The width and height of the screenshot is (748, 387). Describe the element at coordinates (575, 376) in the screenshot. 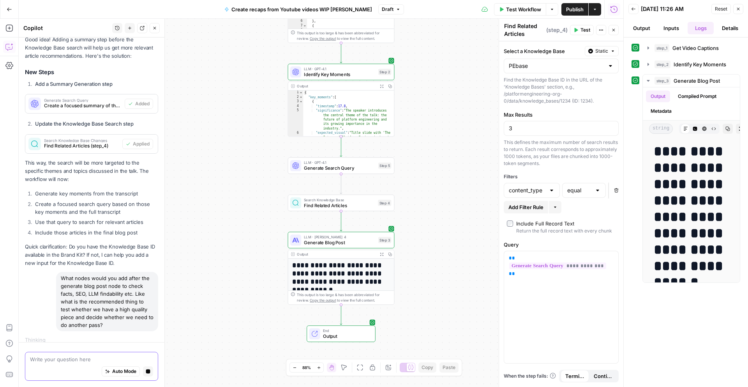

I see `span: Terminate Workflow` at that location.